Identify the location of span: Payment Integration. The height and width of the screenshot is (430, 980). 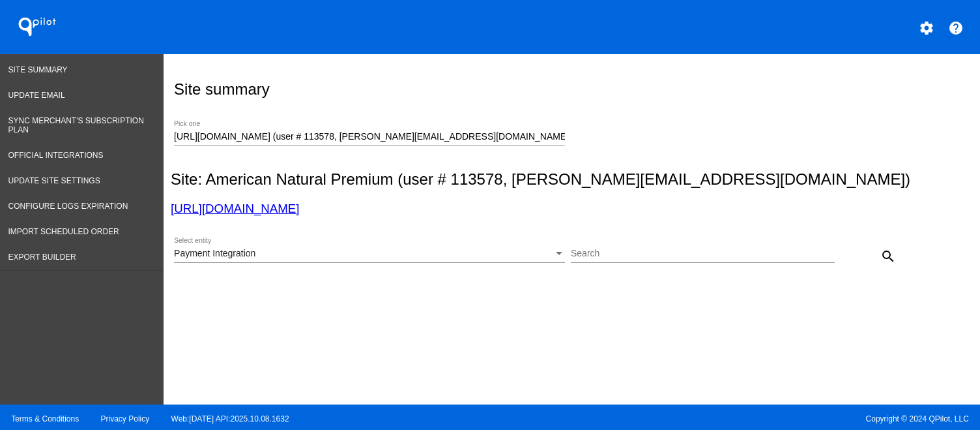
(214, 253).